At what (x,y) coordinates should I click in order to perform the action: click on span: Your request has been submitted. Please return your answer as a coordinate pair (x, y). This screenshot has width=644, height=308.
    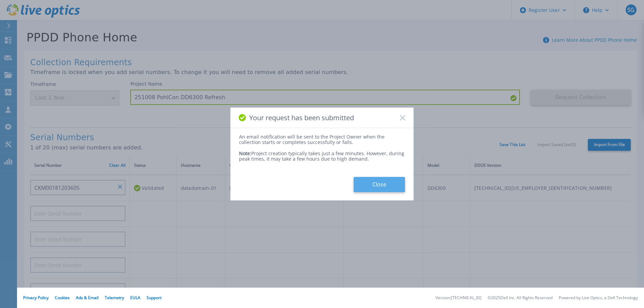
    Looking at the image, I should click on (302, 117).